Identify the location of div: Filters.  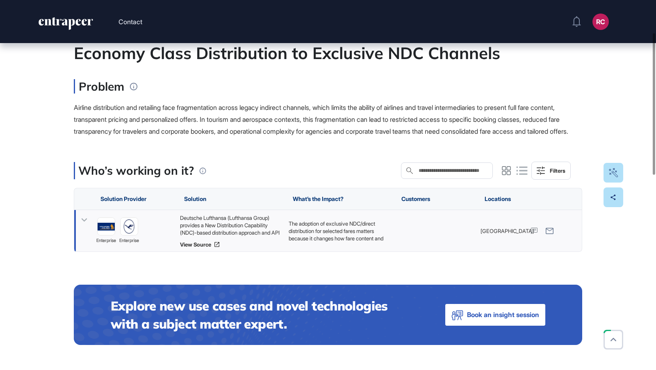
(558, 171).